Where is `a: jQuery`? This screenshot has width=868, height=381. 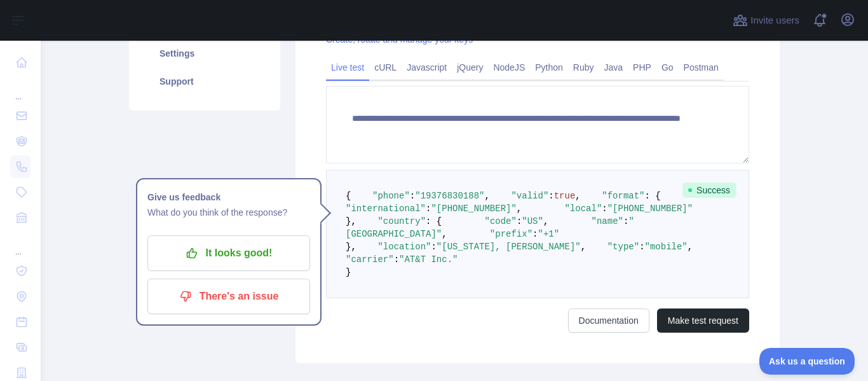
a: jQuery is located at coordinates (470, 67).